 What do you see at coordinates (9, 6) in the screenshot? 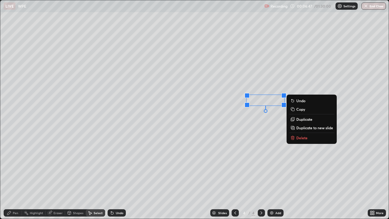
I see `p: LIVE` at bounding box center [9, 6].